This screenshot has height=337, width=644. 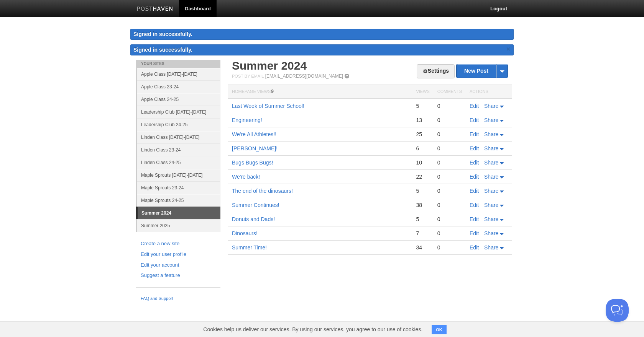 What do you see at coordinates (155, 9) in the screenshot?
I see `img: Posthaven-bar` at bounding box center [155, 9].